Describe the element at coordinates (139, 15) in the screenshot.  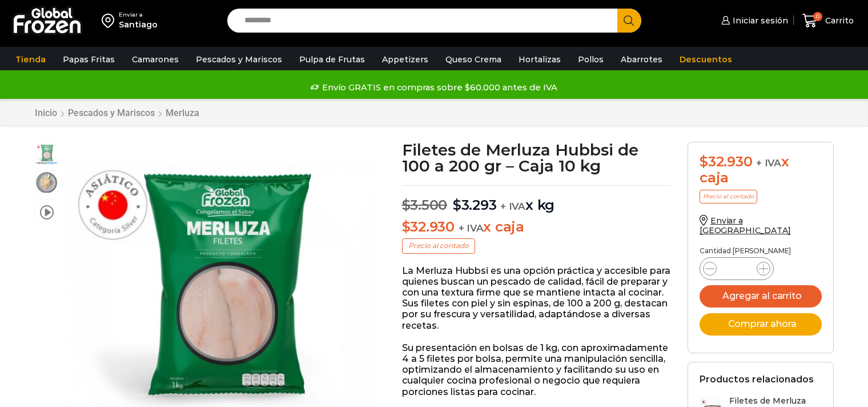
I see `div: Enviar a` at that location.